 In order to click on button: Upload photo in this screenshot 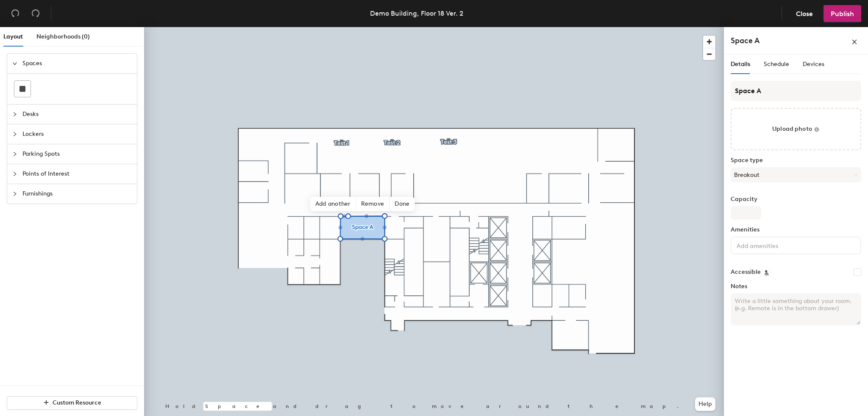, I will do `click(796, 129)`.